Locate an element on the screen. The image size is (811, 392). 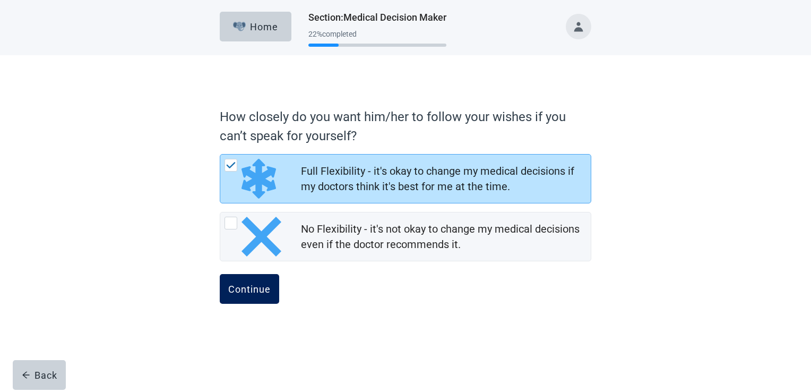
button: Toggle account menu is located at coordinates (578, 27).